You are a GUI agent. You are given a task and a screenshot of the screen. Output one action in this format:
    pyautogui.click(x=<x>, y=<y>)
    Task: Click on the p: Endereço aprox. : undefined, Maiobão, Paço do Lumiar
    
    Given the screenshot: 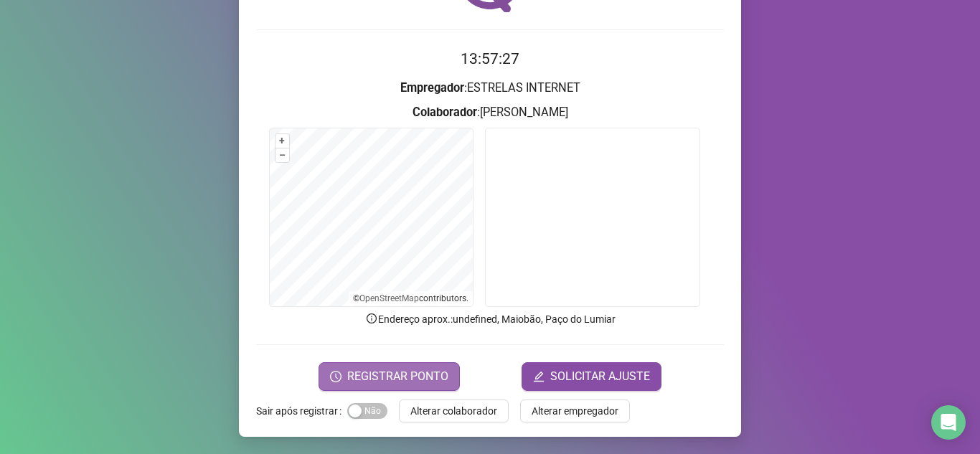 What is the action you would take?
    pyautogui.click(x=490, y=319)
    